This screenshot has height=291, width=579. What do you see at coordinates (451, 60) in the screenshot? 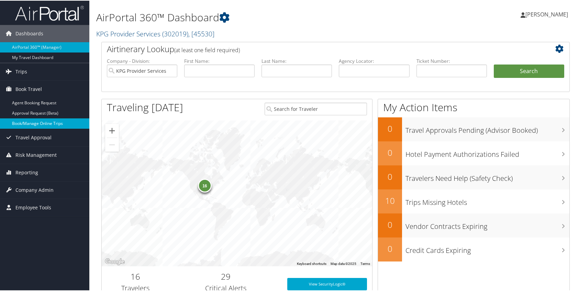
I see `label: Ticket Number:` at bounding box center [451, 60].